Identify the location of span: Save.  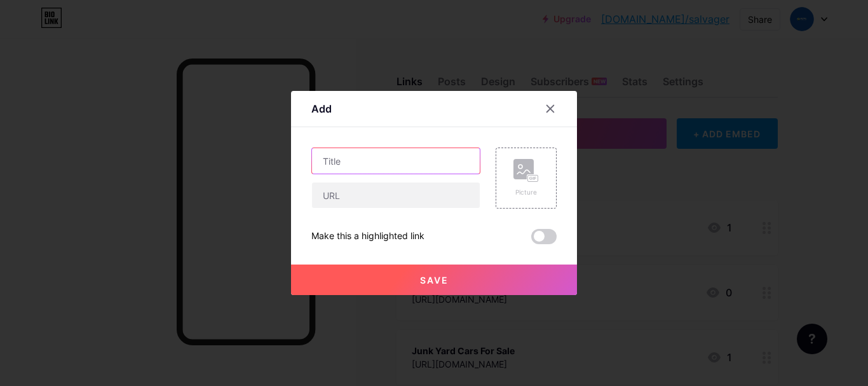
(434, 280).